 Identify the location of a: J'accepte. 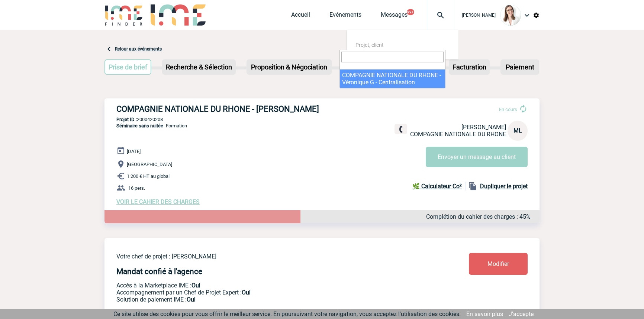
(520, 314).